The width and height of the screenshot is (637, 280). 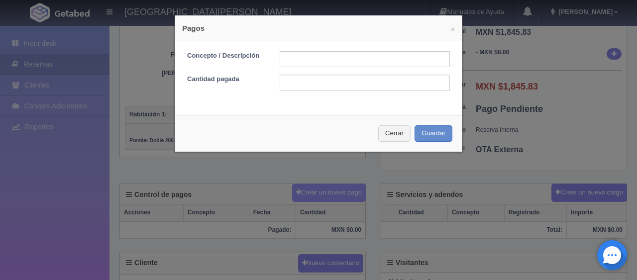 What do you see at coordinates (433, 133) in the screenshot?
I see `button: Guardar` at bounding box center [433, 133].